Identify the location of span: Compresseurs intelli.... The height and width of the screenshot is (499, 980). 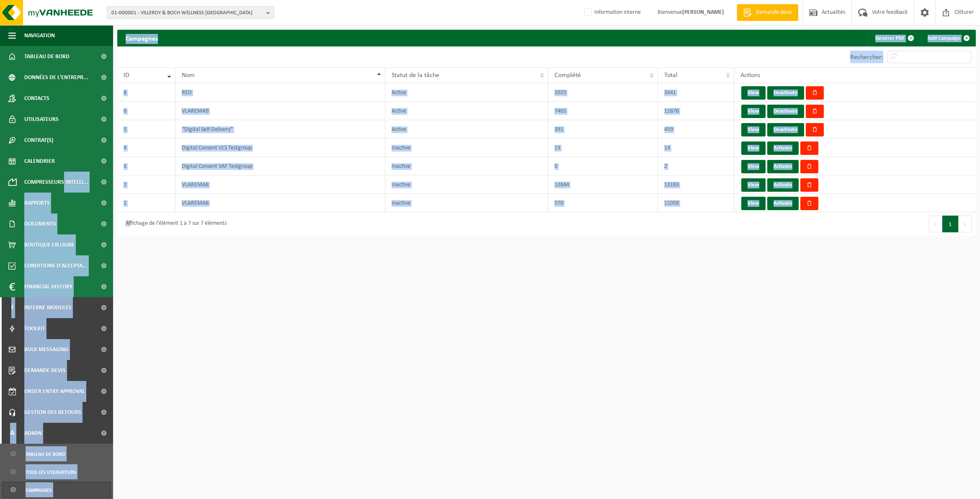
(56, 183).